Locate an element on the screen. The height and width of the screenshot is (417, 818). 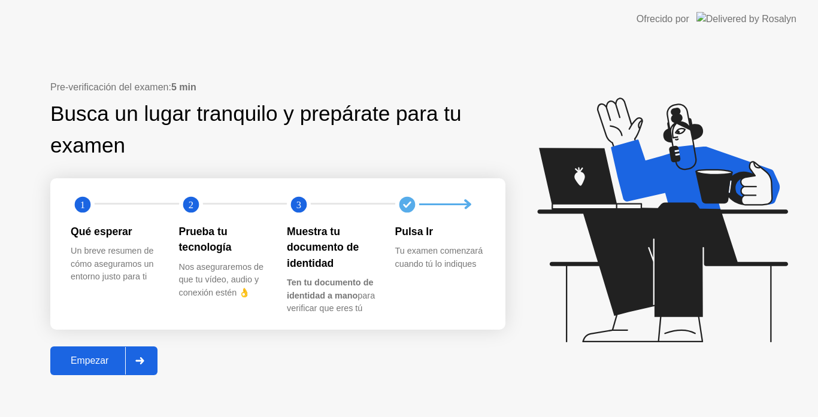
div: Prueba tu tecnología is located at coordinates (223, 239).